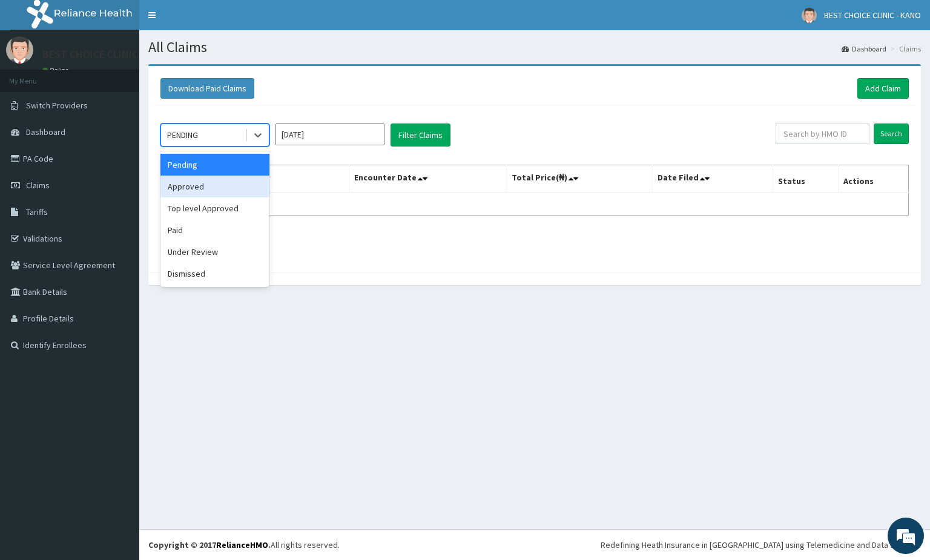 The image size is (930, 560). I want to click on footer: All rights reserved., so click(534, 545).